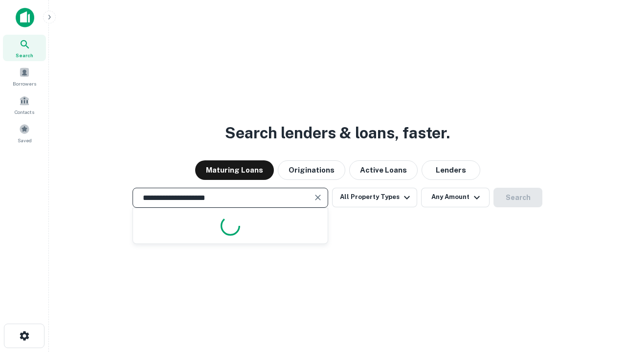  What do you see at coordinates (24, 133) in the screenshot?
I see `a: Saved` at bounding box center [24, 133].